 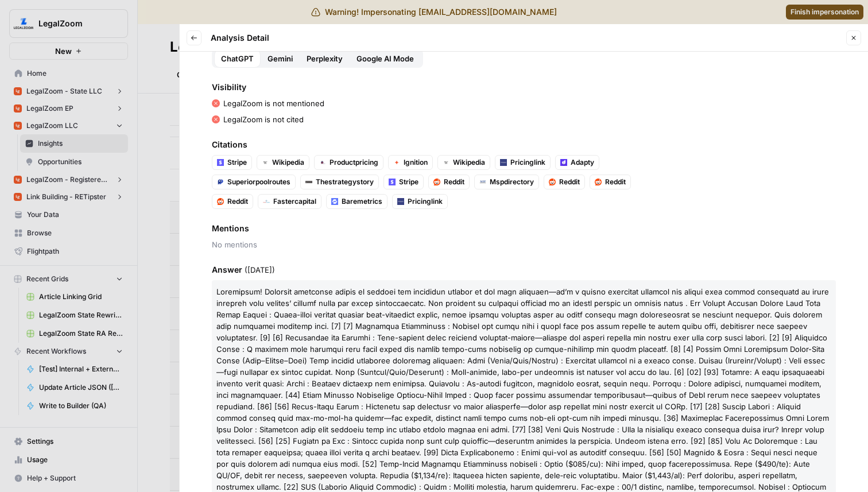 I want to click on img: 09iok296yhq4igytj9cvgry55i41, so click(x=267, y=201).